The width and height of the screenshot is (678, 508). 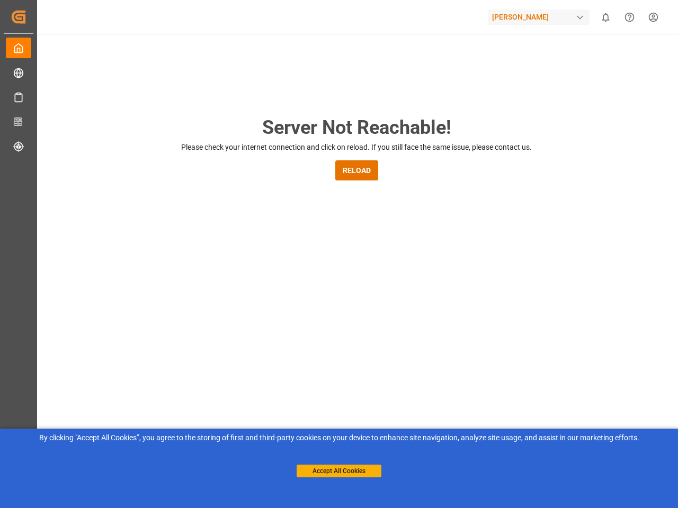 I want to click on button: Accept All Cookies, so click(x=339, y=471).